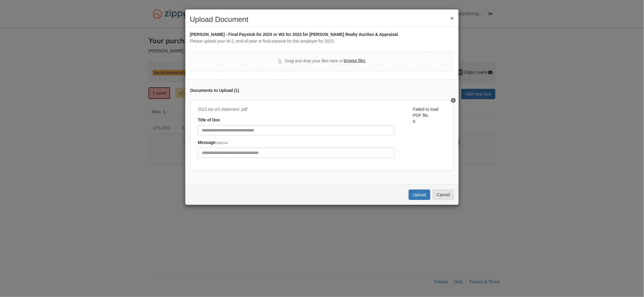 The width and height of the screenshot is (644, 297). Describe the element at coordinates (322, 20) in the screenshot. I see `h2: Upload Document` at that location.